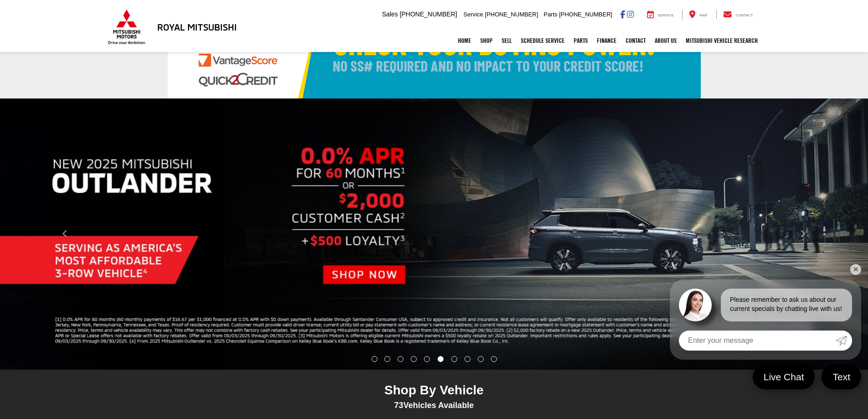 The image size is (868, 419). What do you see at coordinates (697, 15) in the screenshot?
I see `a: Map` at bounding box center [697, 15].